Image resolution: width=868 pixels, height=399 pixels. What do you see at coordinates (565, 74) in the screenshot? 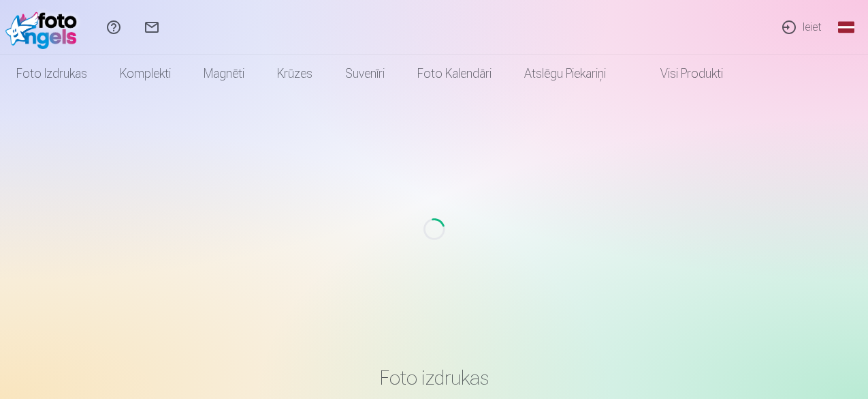
I see `a: Atslēgu piekariņi` at bounding box center [565, 74].